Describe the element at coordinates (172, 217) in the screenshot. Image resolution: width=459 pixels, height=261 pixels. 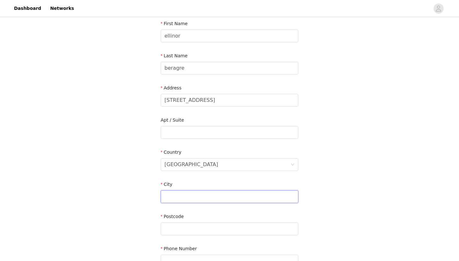
I see `label: Postcode` at that location.